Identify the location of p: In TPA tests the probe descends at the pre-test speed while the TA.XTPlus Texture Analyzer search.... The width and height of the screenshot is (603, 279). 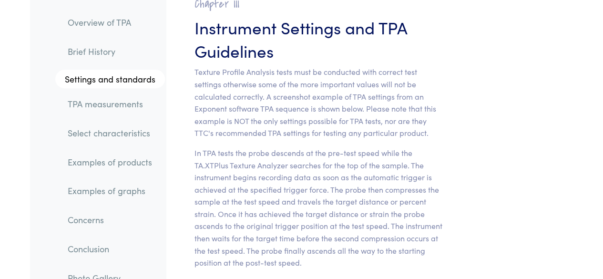
(319, 208).